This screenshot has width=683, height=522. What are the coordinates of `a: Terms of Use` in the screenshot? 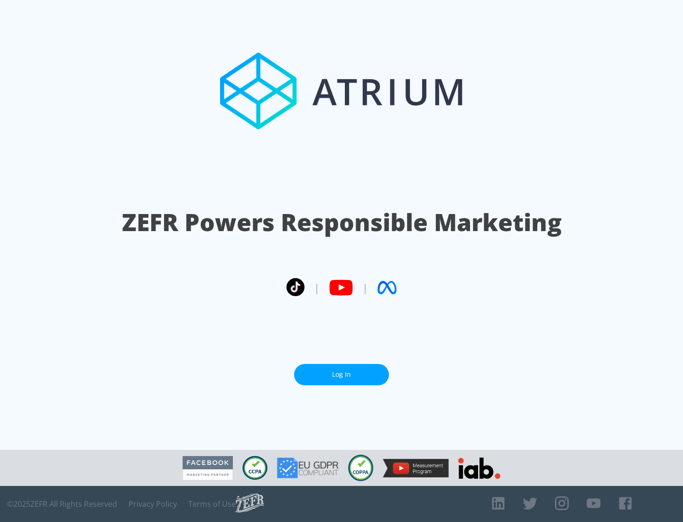 It's located at (212, 504).